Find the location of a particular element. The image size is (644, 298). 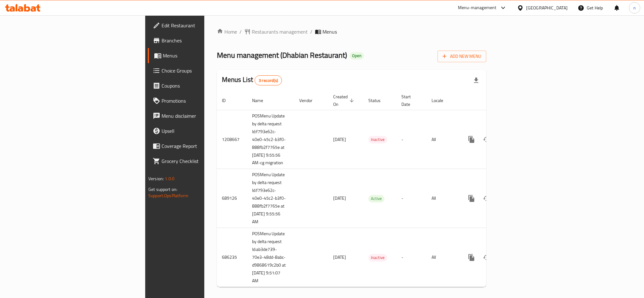

div: Open is located at coordinates (357, 56).